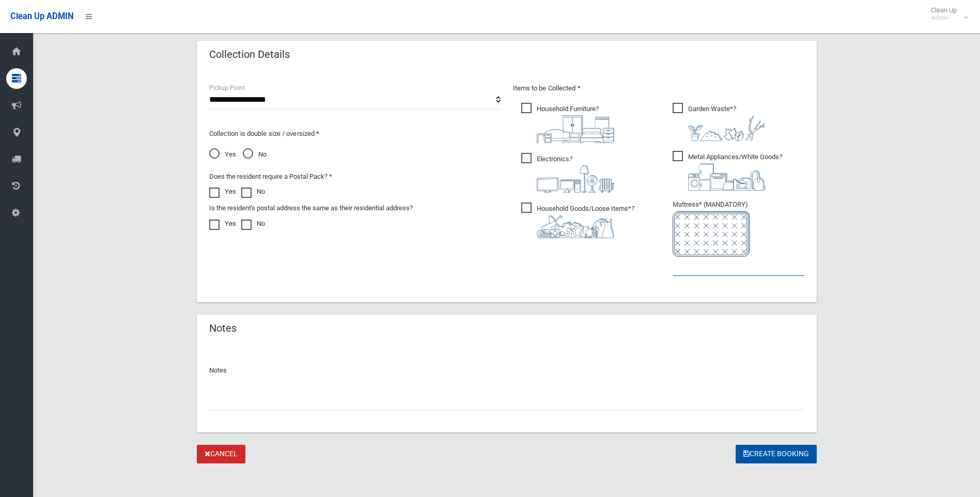  Describe the element at coordinates (738, 229) in the screenshot. I see `span: Mattress* (MANDATORY)` at that location.